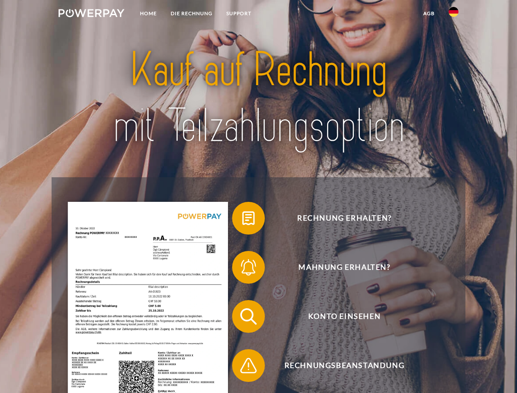 The image size is (517, 393). Describe the element at coordinates (429, 14) in the screenshot. I see `a: agb` at that location.